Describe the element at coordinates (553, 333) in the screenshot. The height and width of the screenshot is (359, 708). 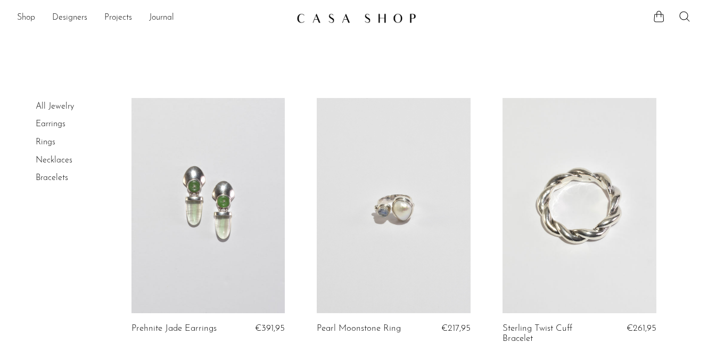
I see `a: Sterling Twist Cuff Bracelet` at that location.